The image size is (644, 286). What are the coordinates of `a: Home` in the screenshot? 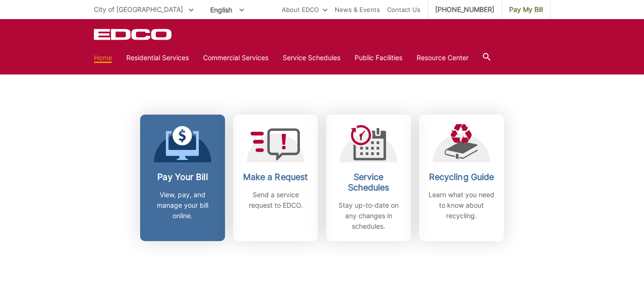 It's located at (103, 58).